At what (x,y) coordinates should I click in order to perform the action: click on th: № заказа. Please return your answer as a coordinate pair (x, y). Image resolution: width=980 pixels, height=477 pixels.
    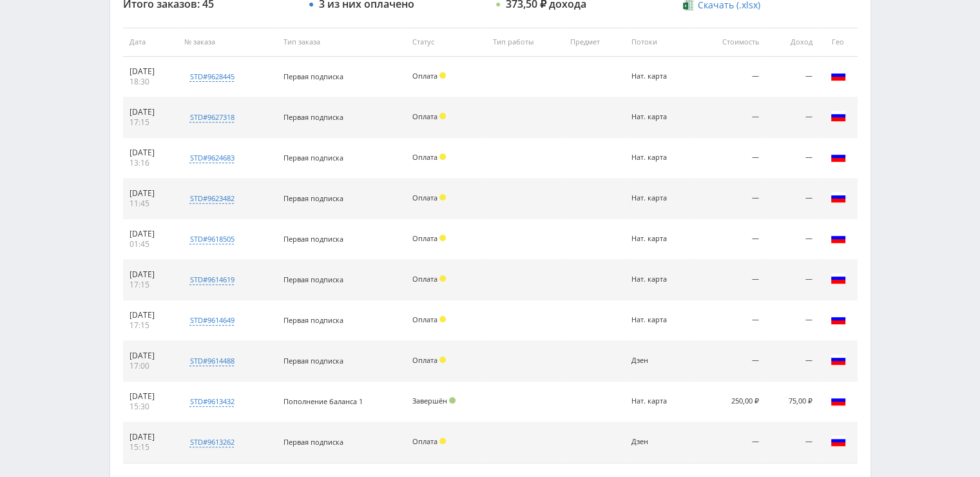
    Looking at the image, I should click on (226, 42).